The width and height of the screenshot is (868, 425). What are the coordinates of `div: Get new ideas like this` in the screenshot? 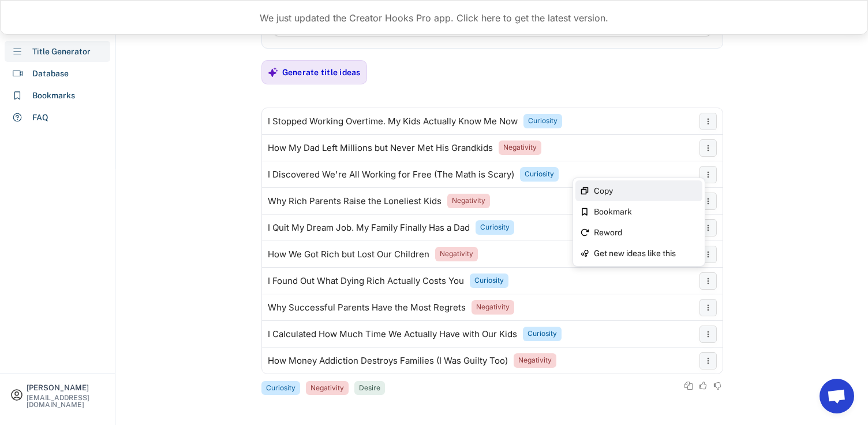 It's located at (646, 253).